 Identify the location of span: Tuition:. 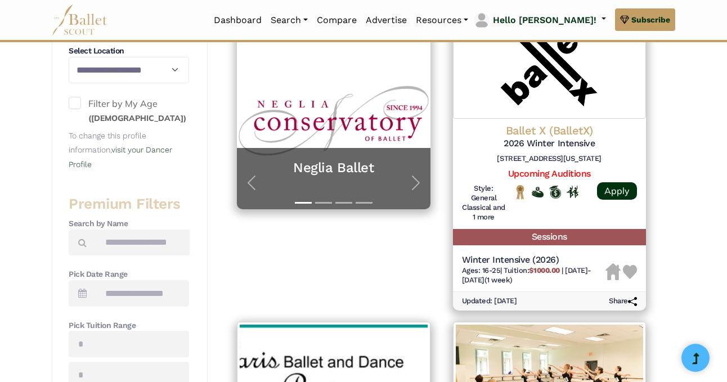
(532, 270).